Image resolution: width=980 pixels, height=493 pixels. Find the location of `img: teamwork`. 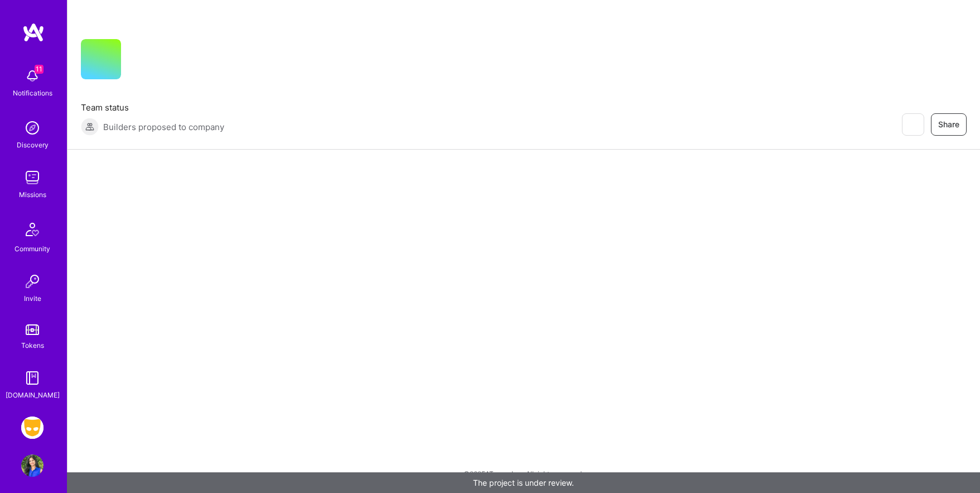

img: teamwork is located at coordinates (32, 178).